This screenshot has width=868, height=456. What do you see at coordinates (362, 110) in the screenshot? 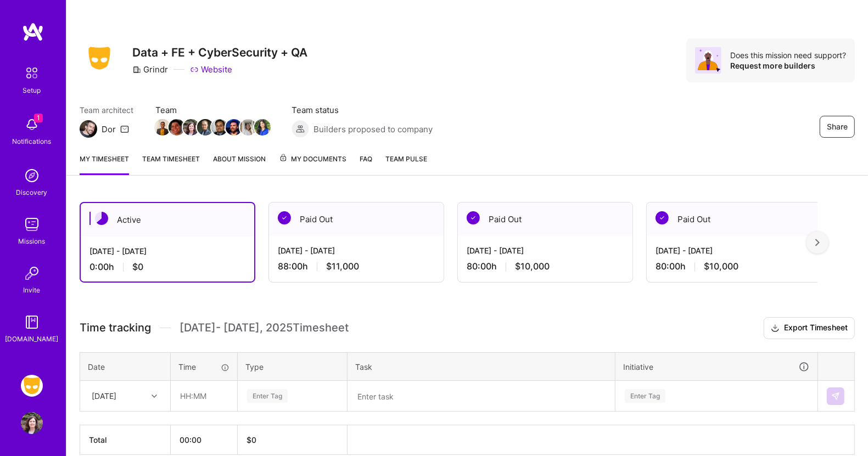
I see `span: Team status` at bounding box center [362, 110].